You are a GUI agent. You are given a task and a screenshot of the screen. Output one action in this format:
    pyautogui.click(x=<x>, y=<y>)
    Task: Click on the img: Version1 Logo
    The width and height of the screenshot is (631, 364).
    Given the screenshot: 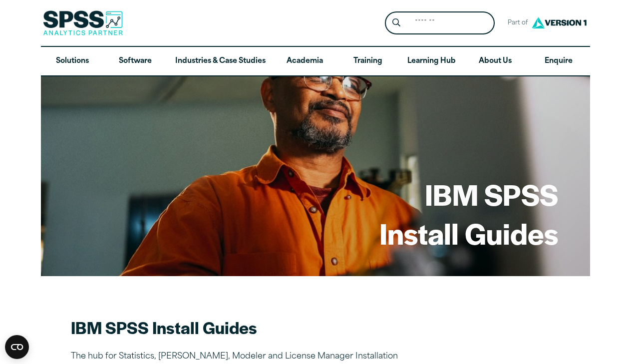 What is the action you would take?
    pyautogui.click(x=559, y=23)
    